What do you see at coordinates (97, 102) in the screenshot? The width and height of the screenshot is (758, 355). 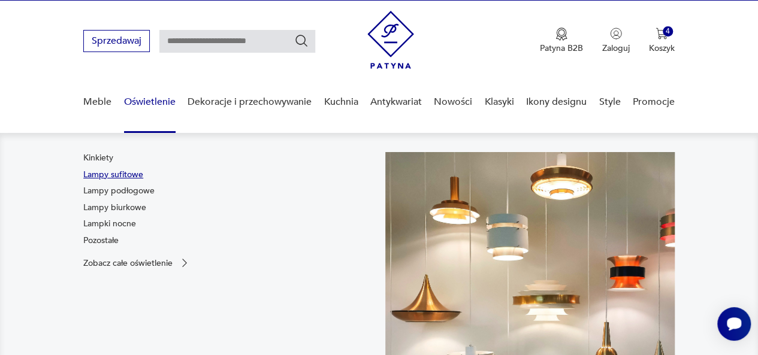 I see `a: Meble` at bounding box center [97, 102].